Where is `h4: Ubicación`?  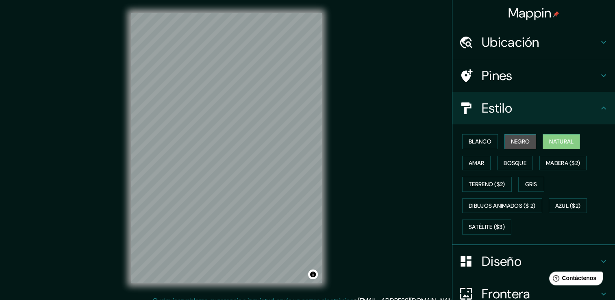 h4: Ubicación is located at coordinates (540, 42).